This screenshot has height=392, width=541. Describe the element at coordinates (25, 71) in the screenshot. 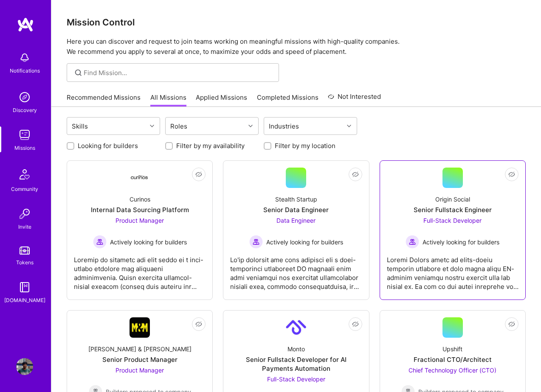

I see `div: Notifications` at that location.